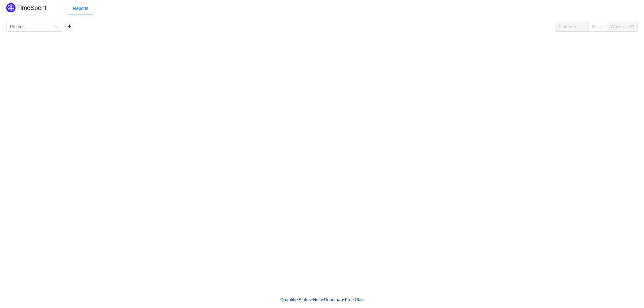 Image resolution: width=644 pixels, height=308 pixels. I want to click on div: Reports, so click(80, 8).